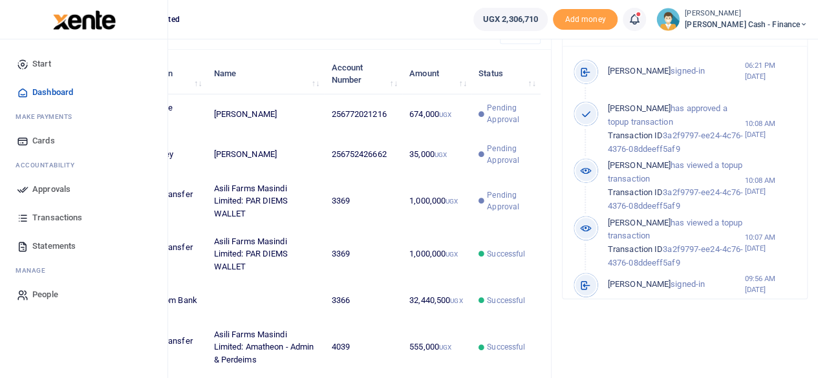 Image resolution: width=818 pixels, height=378 pixels. Describe the element at coordinates (437, 348) in the screenshot. I see `td: 555,000` at that location.